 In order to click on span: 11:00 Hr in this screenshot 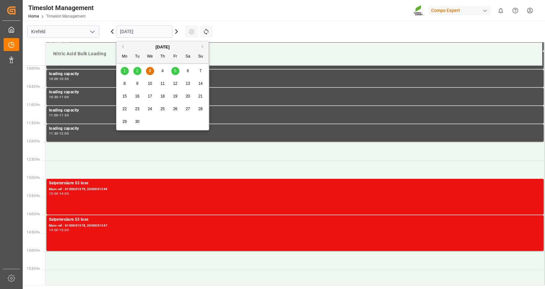, I will do `click(33, 105)`.